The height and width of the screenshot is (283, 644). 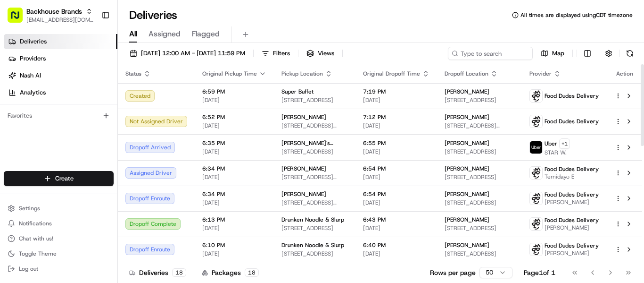 I want to click on p: Welcome 👋, so click(x=91, y=45).